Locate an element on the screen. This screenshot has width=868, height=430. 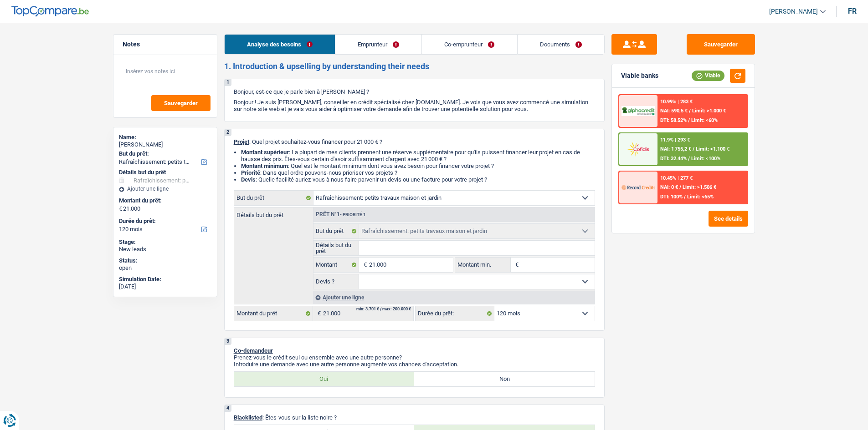
h2: 1. Introduction & upselling by understanding their needs is located at coordinates (414, 66).